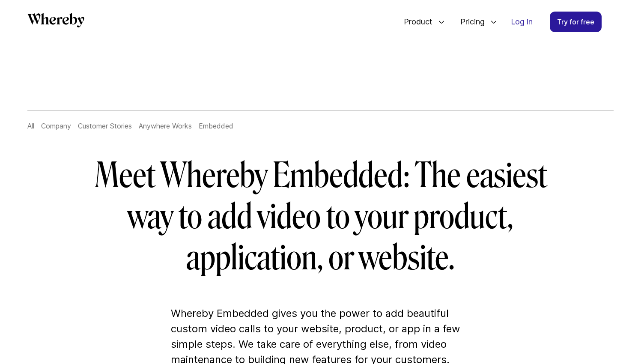  What do you see at coordinates (216, 126) in the screenshot?
I see `a: Embedded` at bounding box center [216, 126].